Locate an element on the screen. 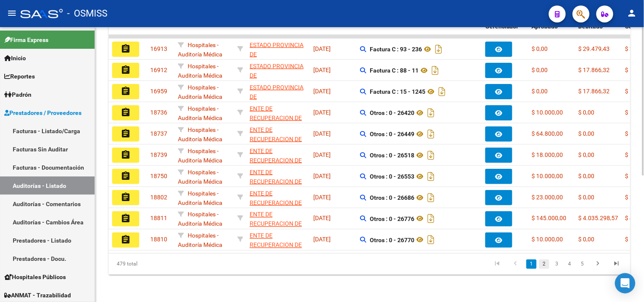  span: 18736 is located at coordinates (159, 113).